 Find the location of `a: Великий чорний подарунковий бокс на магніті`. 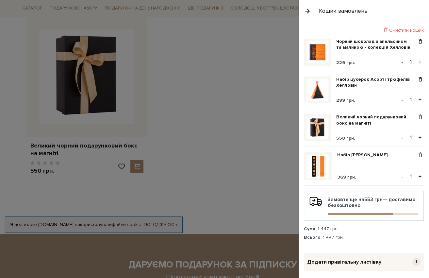

a: Великий чорний подарунковий бокс на магніті is located at coordinates (376, 120).